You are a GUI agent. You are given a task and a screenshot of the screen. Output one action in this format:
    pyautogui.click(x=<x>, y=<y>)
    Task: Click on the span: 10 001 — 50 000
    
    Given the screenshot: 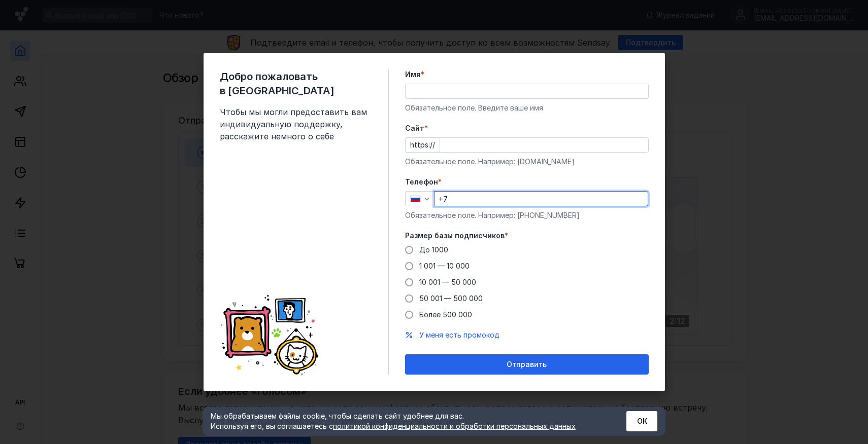 What is the action you would take?
    pyautogui.click(x=448, y=282)
    